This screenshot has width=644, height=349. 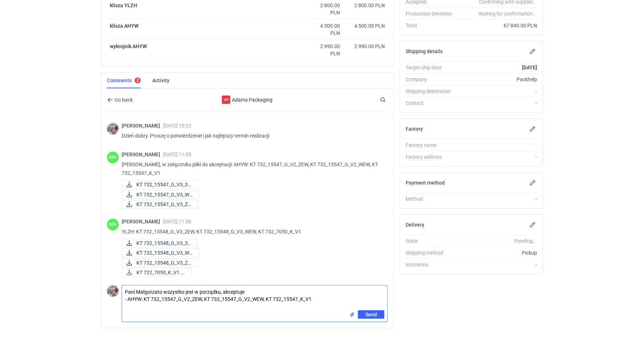 I want to click on div: Packhelp, so click(x=498, y=79).